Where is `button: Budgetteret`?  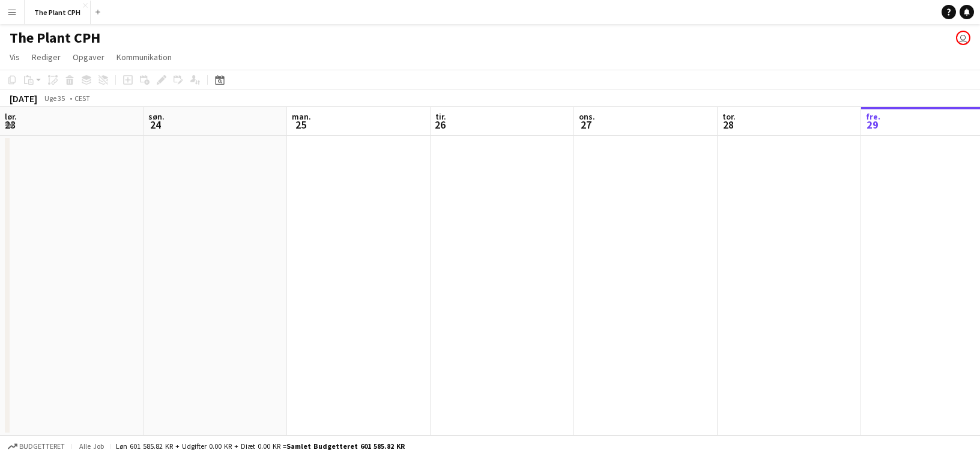 button: Budgetteret is located at coordinates (36, 446).